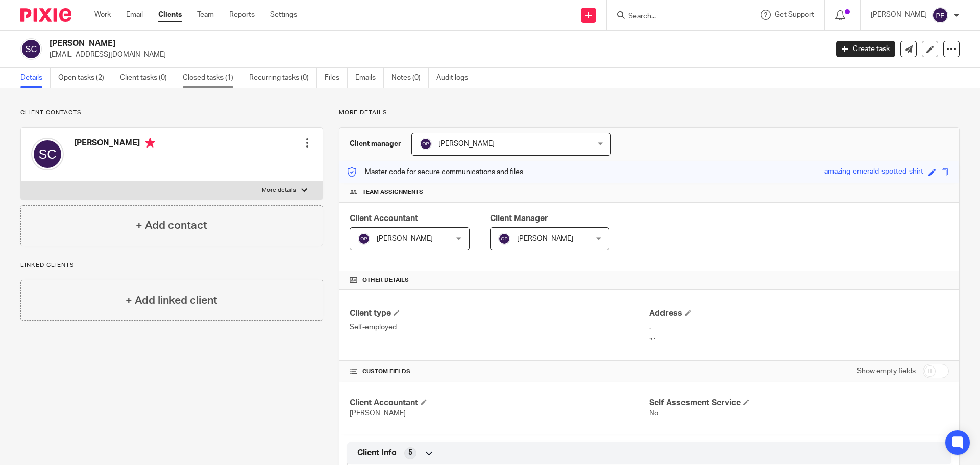 The width and height of the screenshot is (980, 465). I want to click on p: Master code for secure communications and files, so click(435, 173).